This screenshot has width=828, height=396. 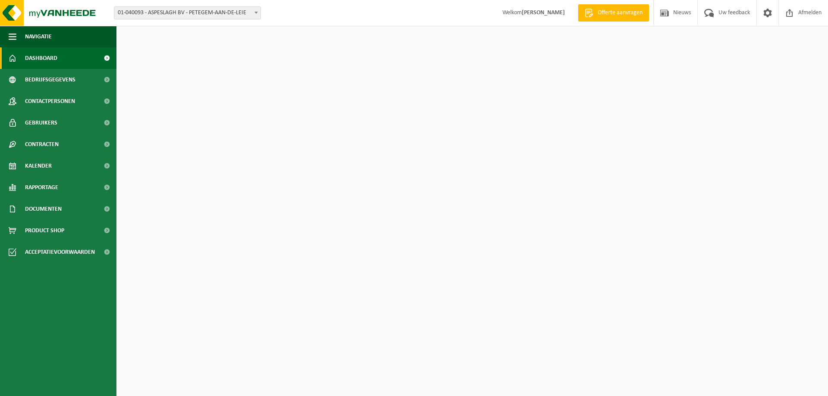 I want to click on span: Bedrijfsgegevens, so click(x=50, y=80).